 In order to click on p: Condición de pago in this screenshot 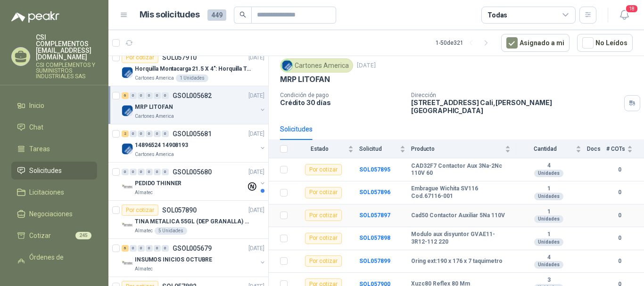, I will do `click(342, 95)`.